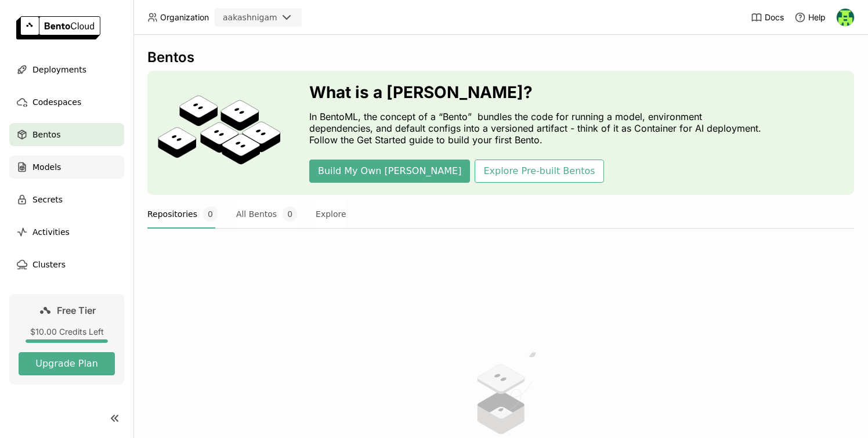 Image resolution: width=868 pixels, height=438 pixels. I want to click on a: Models, so click(66, 167).